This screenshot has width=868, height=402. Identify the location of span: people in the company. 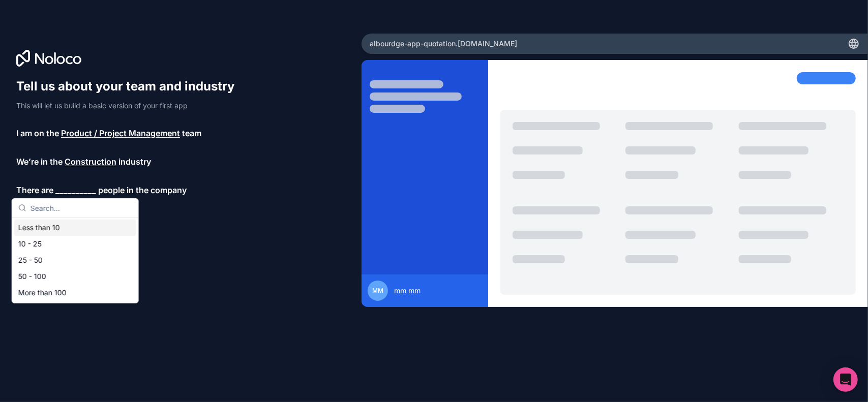
(143, 190).